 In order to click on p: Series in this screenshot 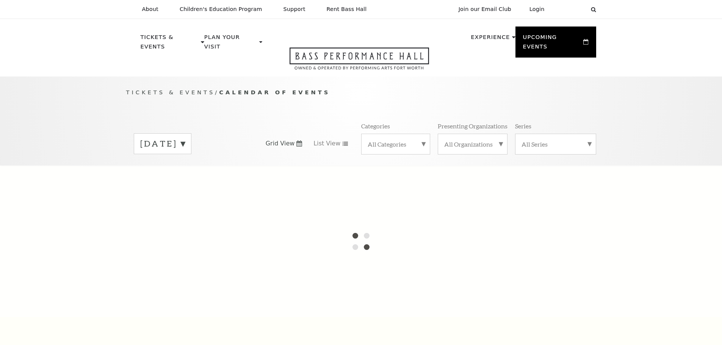, I will do `click(523, 126)`.